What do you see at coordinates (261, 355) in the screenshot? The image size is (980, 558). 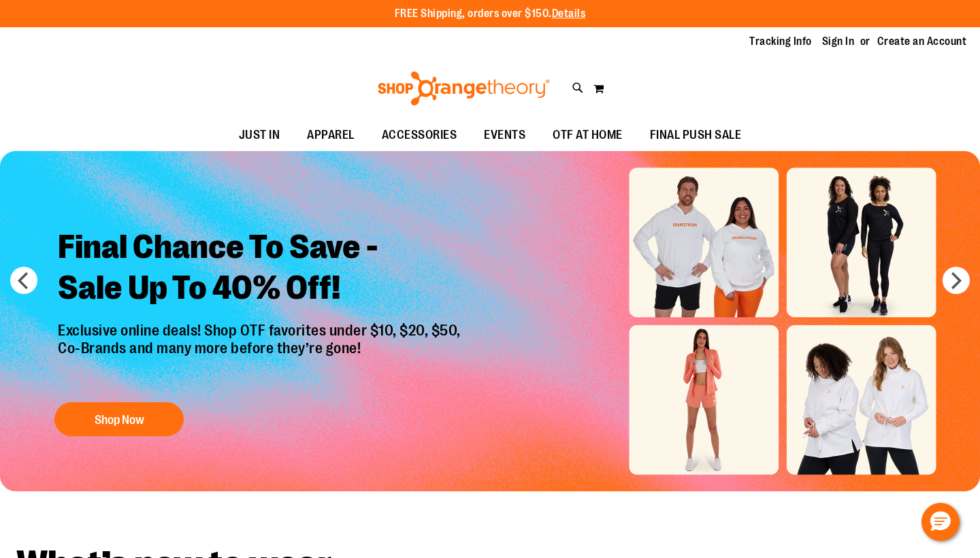 I see `p: Exclusive online deals! Shop OTF favorites under $10, $20, $50, Co-Brands and many more before th...` at bounding box center [261, 355].